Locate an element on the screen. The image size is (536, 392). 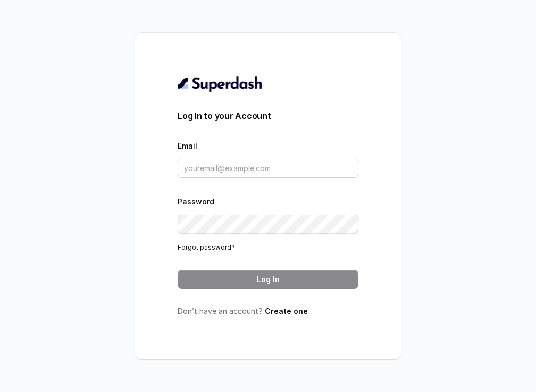
label: Password is located at coordinates (196, 202).